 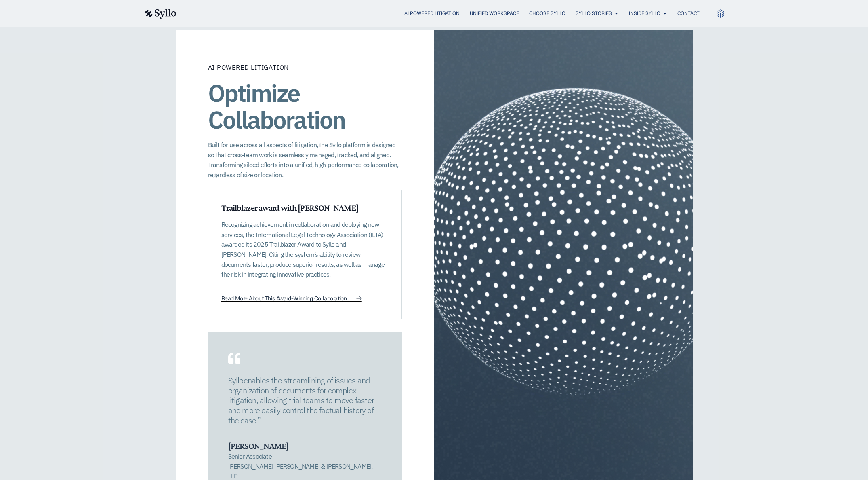 I want to click on h1: Optimize Collaboration, so click(x=305, y=106).